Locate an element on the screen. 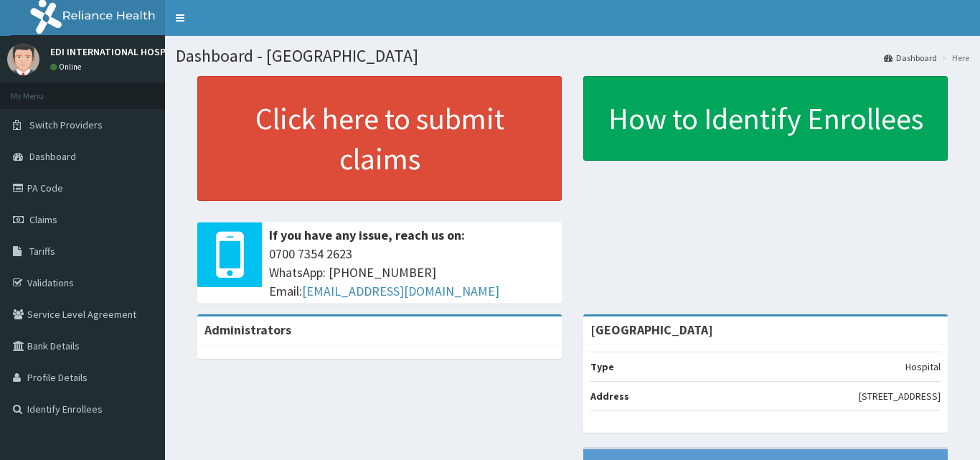 The height and width of the screenshot is (460, 980). span: Tariffs is located at coordinates (43, 251).